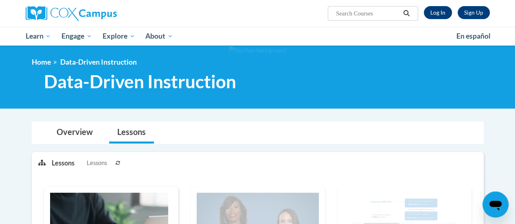 The image size is (515, 224). Describe the element at coordinates (159, 36) in the screenshot. I see `span: About` at that location.